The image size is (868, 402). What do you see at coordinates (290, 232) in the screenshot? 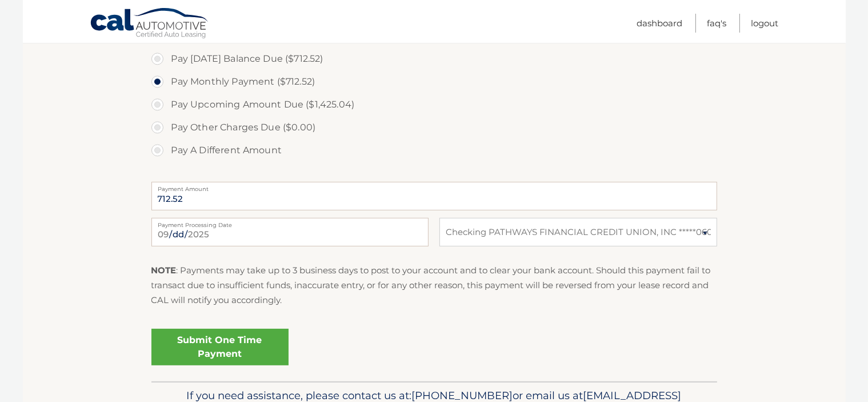
I see `input: Payment Date` at bounding box center [290, 232].